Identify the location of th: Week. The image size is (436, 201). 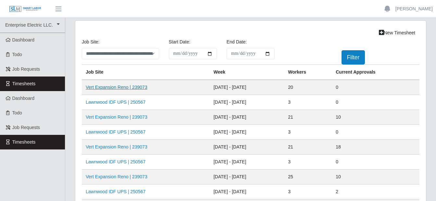
(247, 72).